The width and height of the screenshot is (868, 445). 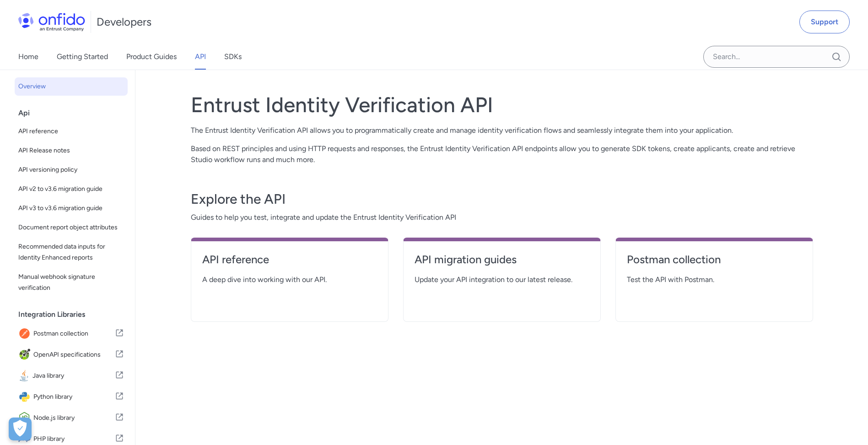 I want to click on a: API Release notes, so click(x=71, y=151).